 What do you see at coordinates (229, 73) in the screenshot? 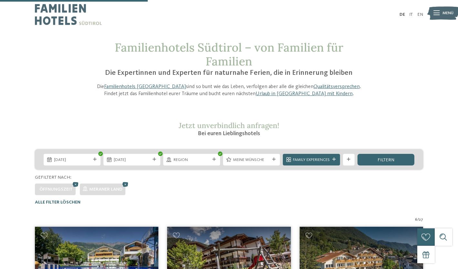
I see `span: Die Expertinnen und Experten für naturnahe Ferien, die in Erinnerung bleiben` at bounding box center [229, 73].